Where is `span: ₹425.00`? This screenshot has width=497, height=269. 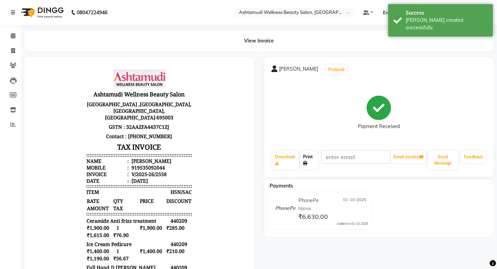 span: ₹425.00 is located at coordinates (68, 265).